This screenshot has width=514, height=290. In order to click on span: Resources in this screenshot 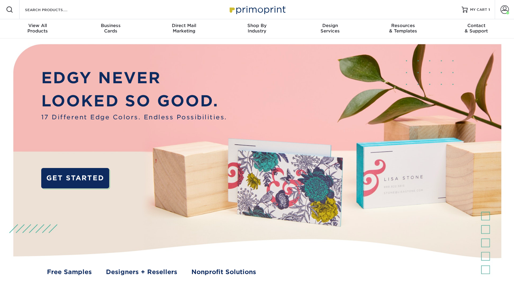, I will do `click(403, 26)`.